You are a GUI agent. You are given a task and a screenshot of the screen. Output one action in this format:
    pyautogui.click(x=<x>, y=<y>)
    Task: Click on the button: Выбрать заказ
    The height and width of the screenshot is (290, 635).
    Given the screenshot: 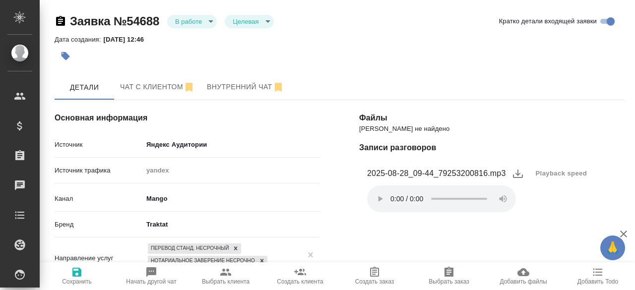 What is the action you would take?
    pyautogui.click(x=449, y=276)
    